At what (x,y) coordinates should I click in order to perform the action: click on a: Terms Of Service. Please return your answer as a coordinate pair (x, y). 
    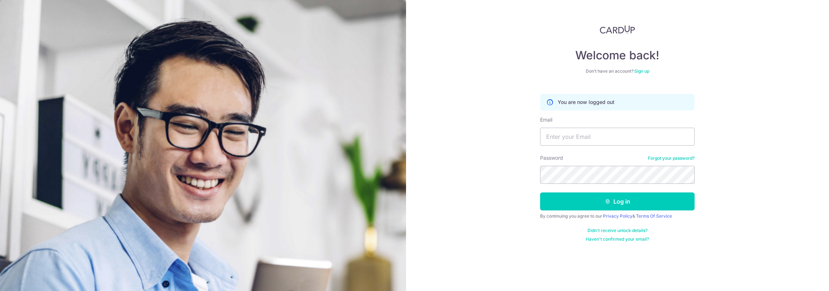
    Looking at the image, I should click on (654, 216).